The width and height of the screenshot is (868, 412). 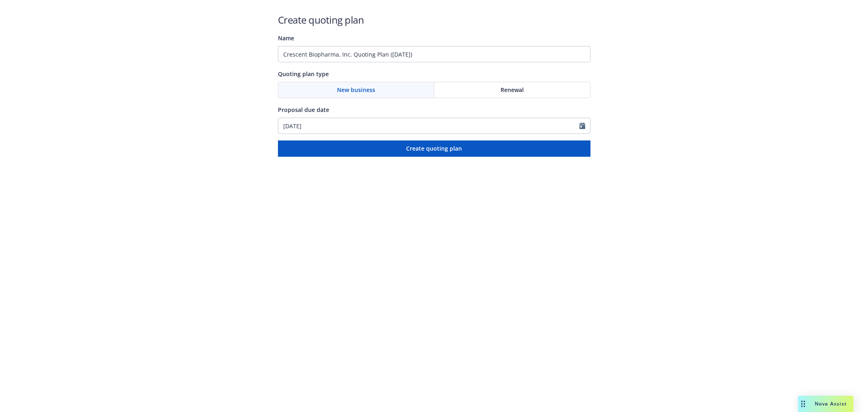 What do you see at coordinates (429, 126) in the screenshot?
I see `input: MM/DD/YYYY` at bounding box center [429, 126].